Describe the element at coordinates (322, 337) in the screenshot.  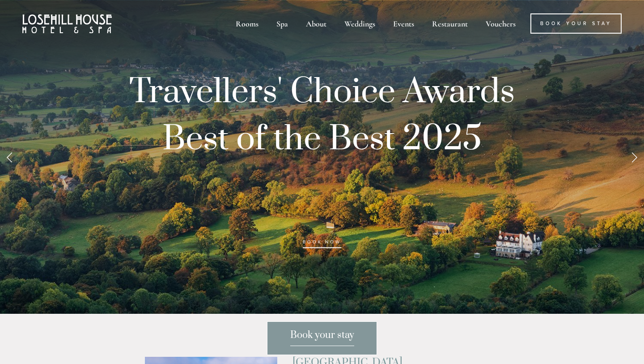
I see `a: Book your stay` at that location.